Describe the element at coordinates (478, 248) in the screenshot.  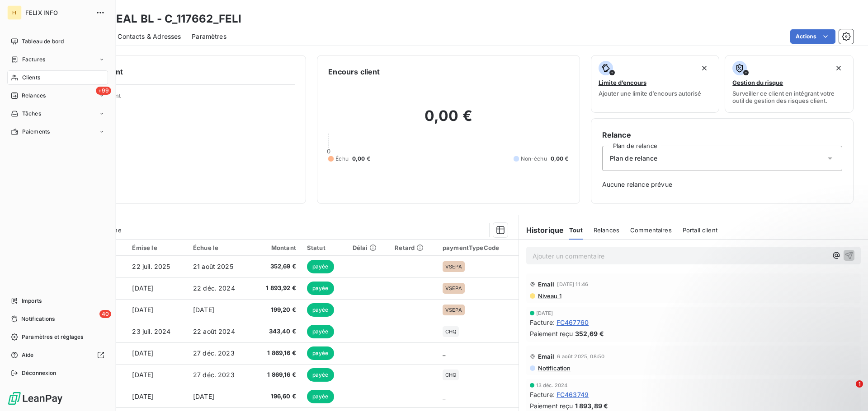
I see `div: paymentTypeCode` at that location.